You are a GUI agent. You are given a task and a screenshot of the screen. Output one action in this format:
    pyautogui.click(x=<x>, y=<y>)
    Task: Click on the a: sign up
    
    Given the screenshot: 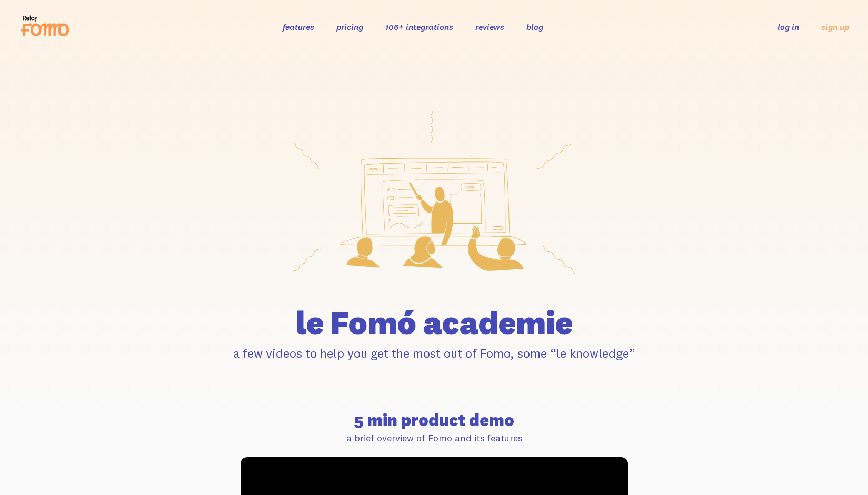 What is the action you would take?
    pyautogui.click(x=835, y=27)
    